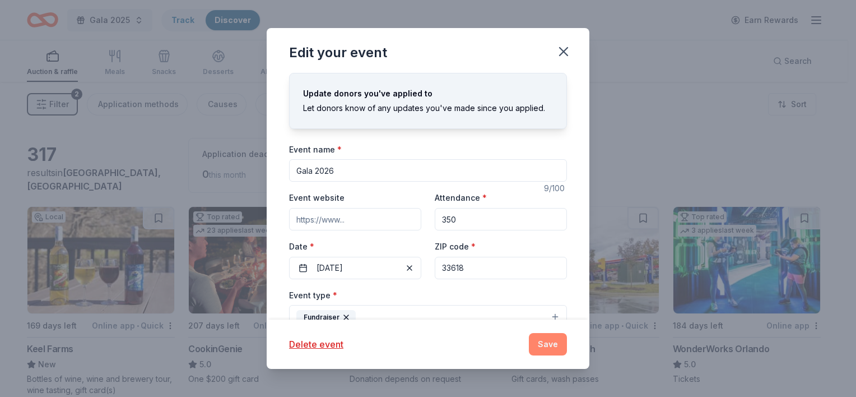  What do you see at coordinates (326, 317) in the screenshot?
I see `div: Fundraiser` at bounding box center [326, 317].